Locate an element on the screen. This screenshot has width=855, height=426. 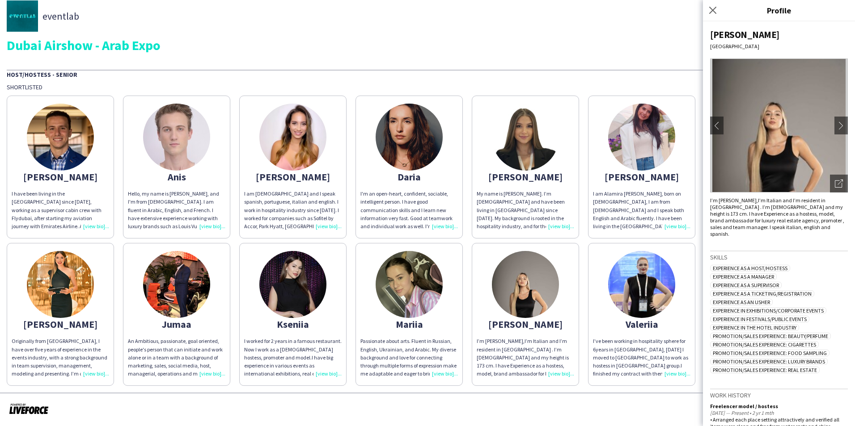
div: Dubai Airshow - Arab Expo is located at coordinates (427, 45).